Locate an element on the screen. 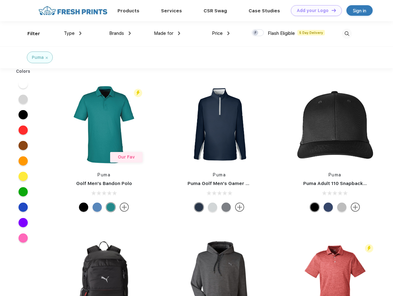 The width and height of the screenshot is (393, 296). div: Add your Logo is located at coordinates (313, 10).